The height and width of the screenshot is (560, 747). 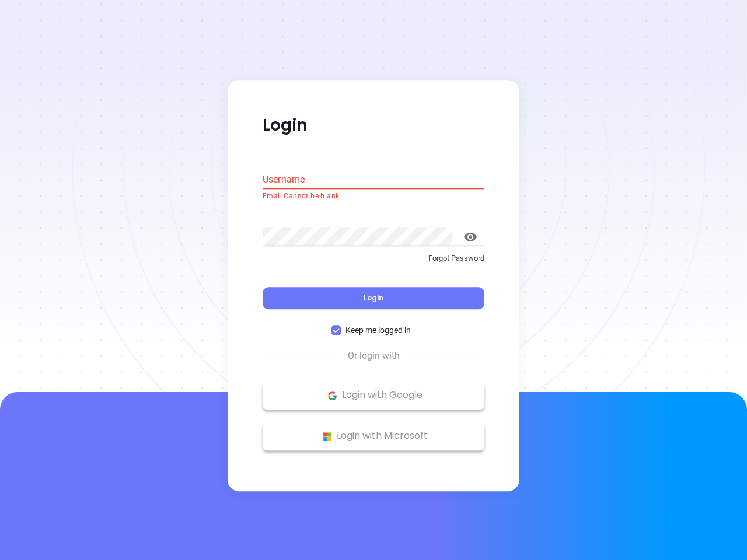 What do you see at coordinates (373, 299) in the screenshot?
I see `button: Login` at bounding box center [373, 299].